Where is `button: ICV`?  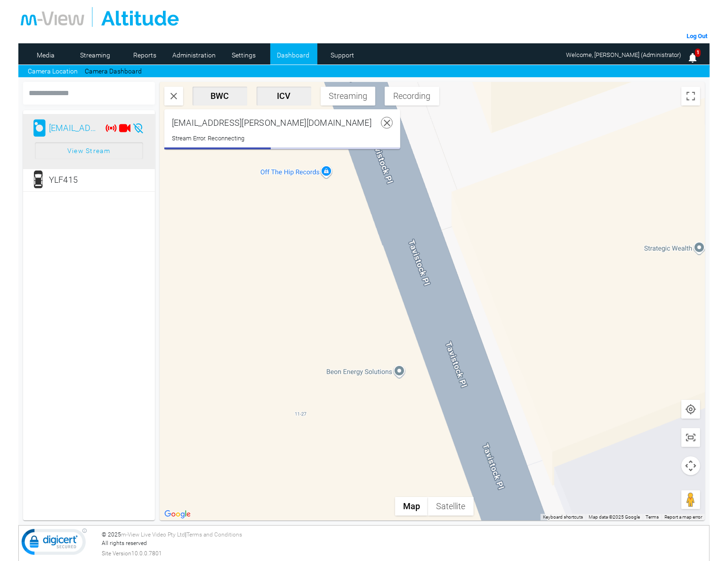
button: ICV is located at coordinates (284, 96).